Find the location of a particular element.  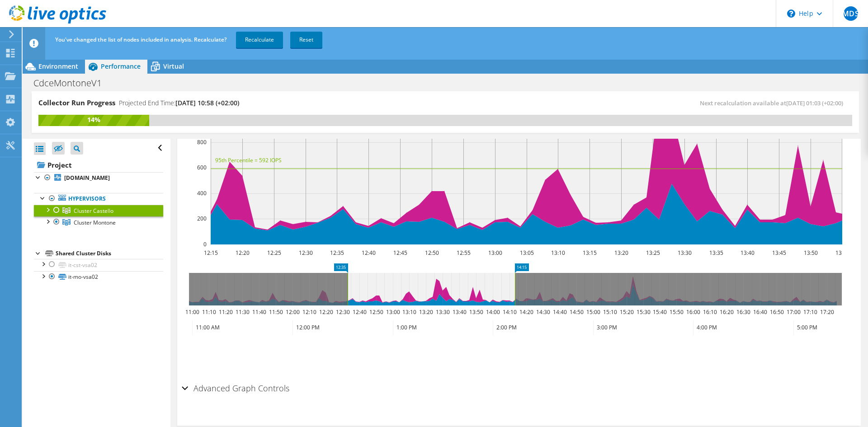

text: 11:10 is located at coordinates (209, 312).